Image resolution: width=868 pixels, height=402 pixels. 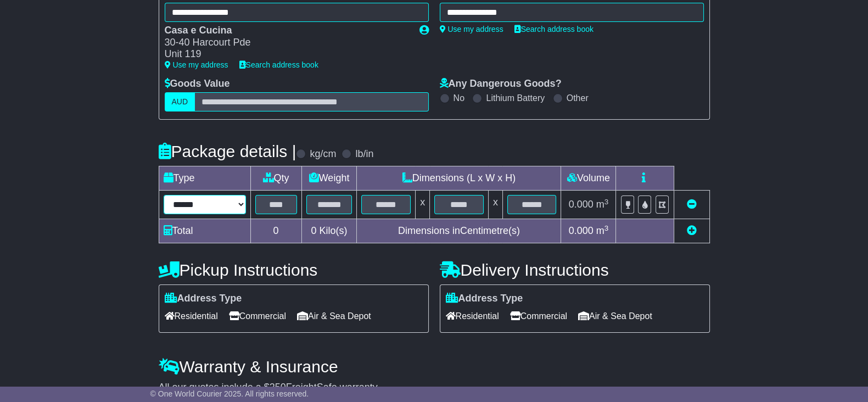 What do you see at coordinates (575, 270) in the screenshot?
I see `h4: Delivery Instructions` at bounding box center [575, 270].